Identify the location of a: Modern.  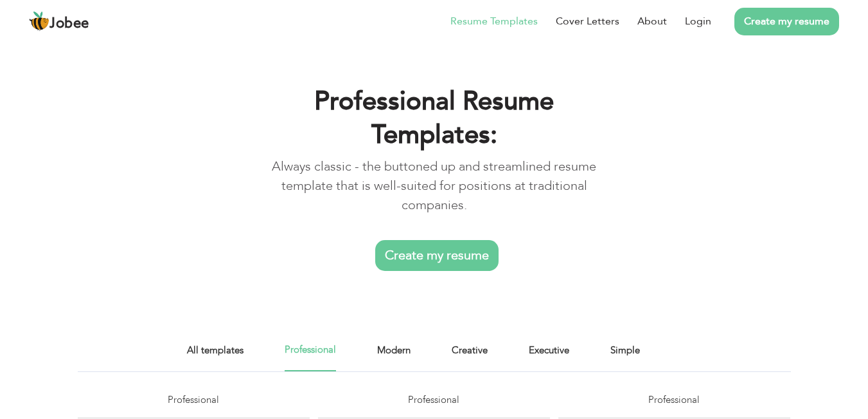
(394, 356).